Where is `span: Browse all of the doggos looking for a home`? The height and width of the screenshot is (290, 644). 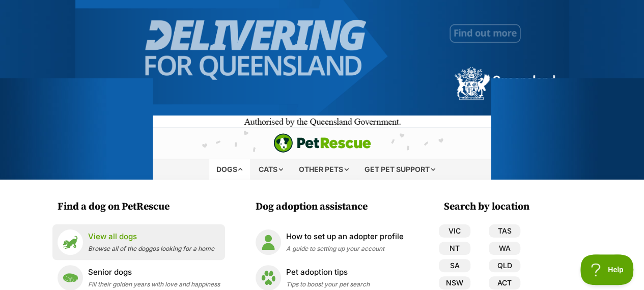
span: Browse all of the doggos looking for a home is located at coordinates (151, 249).